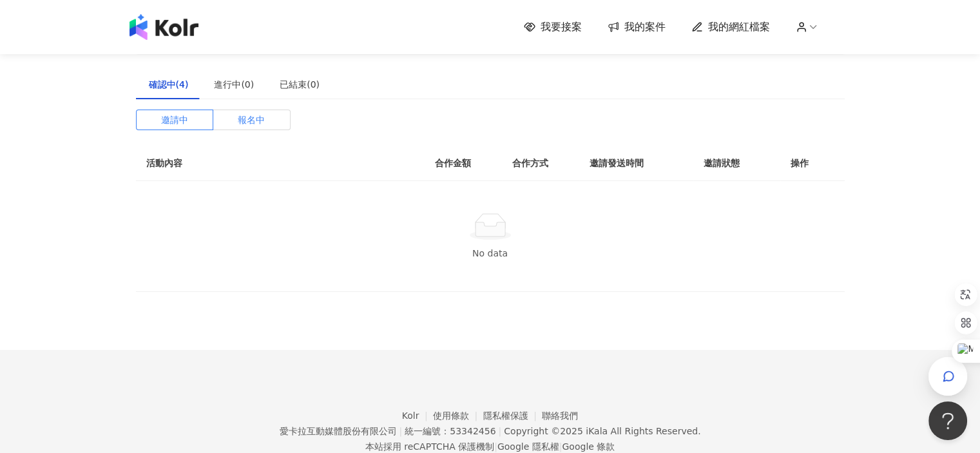  I want to click on img: logo, so click(163, 27).